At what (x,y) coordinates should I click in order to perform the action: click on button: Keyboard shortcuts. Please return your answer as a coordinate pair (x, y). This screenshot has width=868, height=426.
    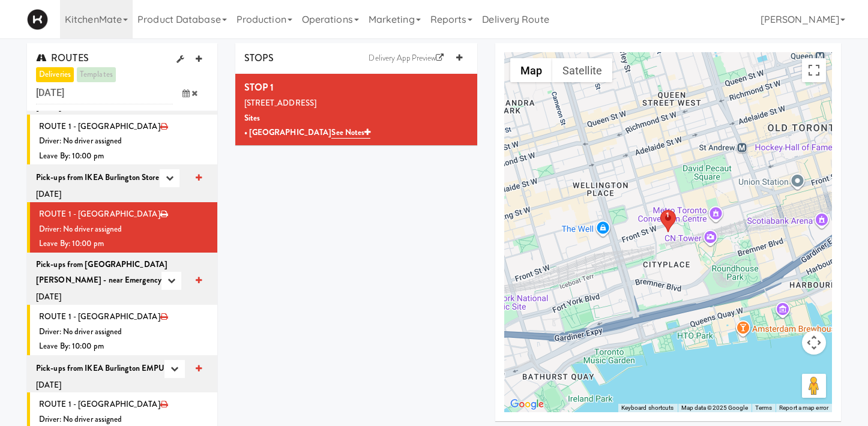
    Looking at the image, I should click on (647, 408).